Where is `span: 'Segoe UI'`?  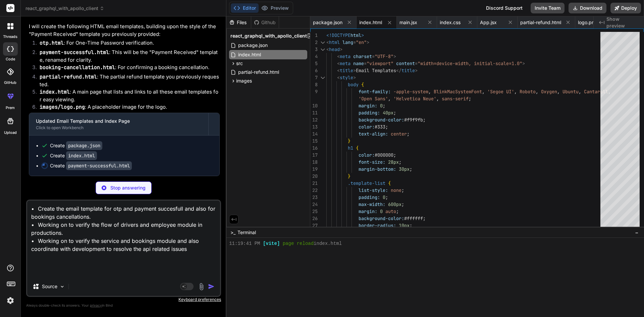 span: 'Segoe UI' is located at coordinates (501, 91).